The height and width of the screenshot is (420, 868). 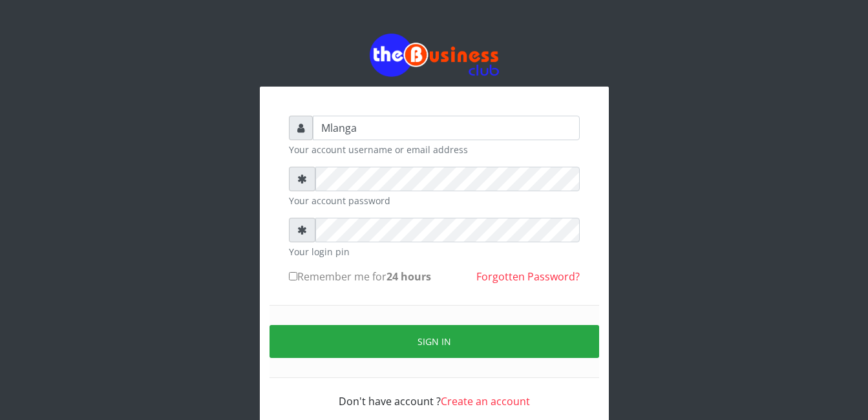 I want to click on button: Sign in, so click(x=434, y=341).